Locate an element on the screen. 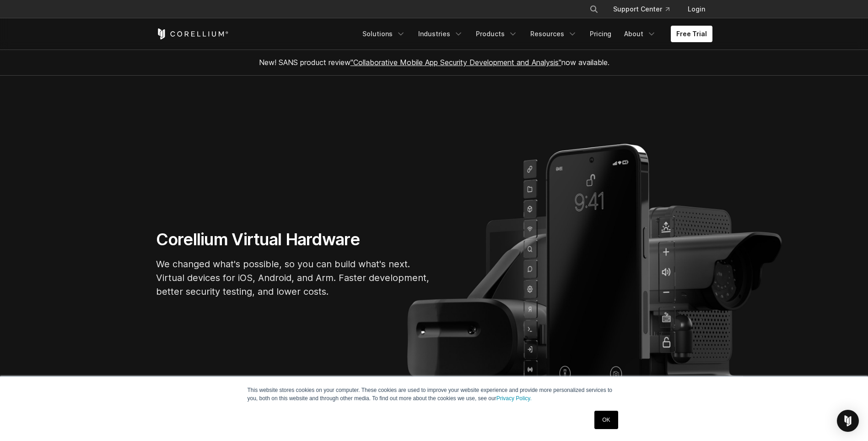  a: About is located at coordinates (641, 34).